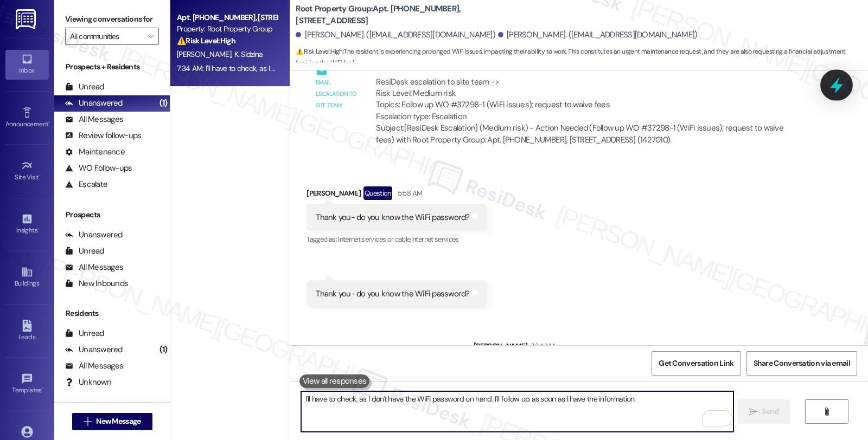  Describe the element at coordinates (802, 363) in the screenshot. I see `span: Share Conversation via email` at that location.